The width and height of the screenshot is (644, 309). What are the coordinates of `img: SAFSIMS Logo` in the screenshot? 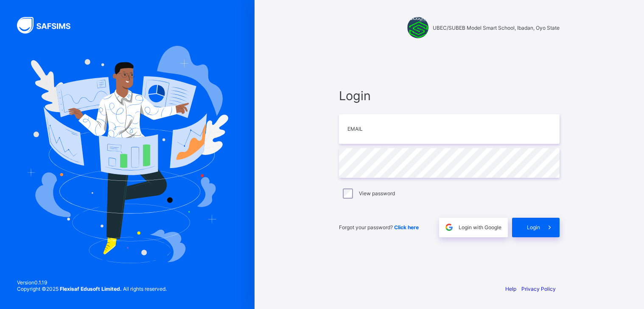 It's located at (49, 25).